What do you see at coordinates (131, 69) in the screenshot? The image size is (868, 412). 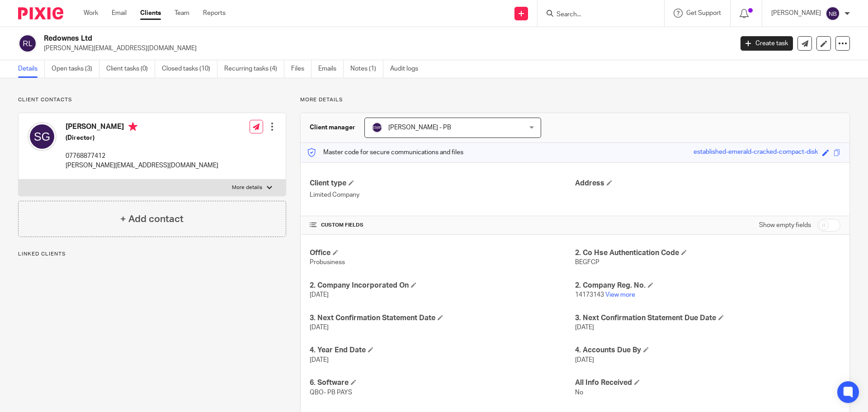 I see `a: Client tasks (0)` at bounding box center [131, 69].